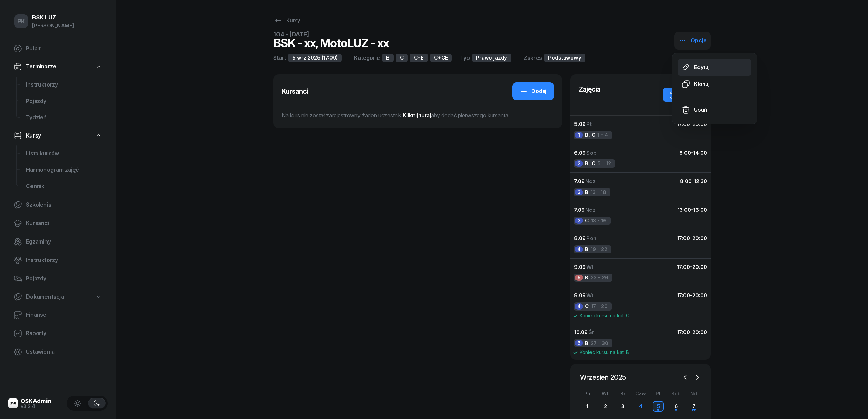 The width and height of the screenshot is (868, 419). I want to click on span: Finanse, so click(64, 315).